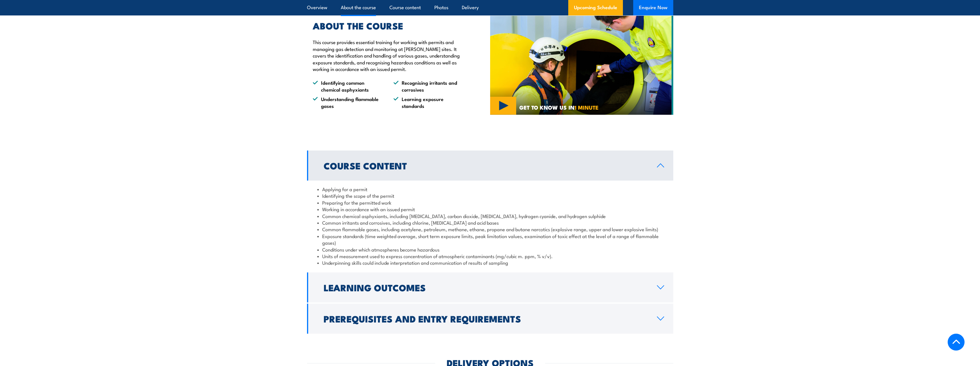 This screenshot has height=366, width=980. What do you see at coordinates (490, 189) in the screenshot?
I see `li: Applying for a permit` at bounding box center [490, 189].